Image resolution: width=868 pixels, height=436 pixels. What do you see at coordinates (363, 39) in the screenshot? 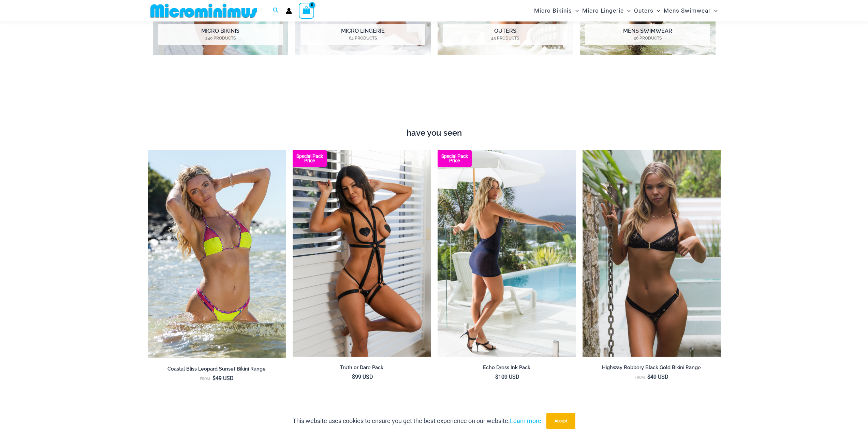
I see `mark: 64 Products` at bounding box center [363, 39].